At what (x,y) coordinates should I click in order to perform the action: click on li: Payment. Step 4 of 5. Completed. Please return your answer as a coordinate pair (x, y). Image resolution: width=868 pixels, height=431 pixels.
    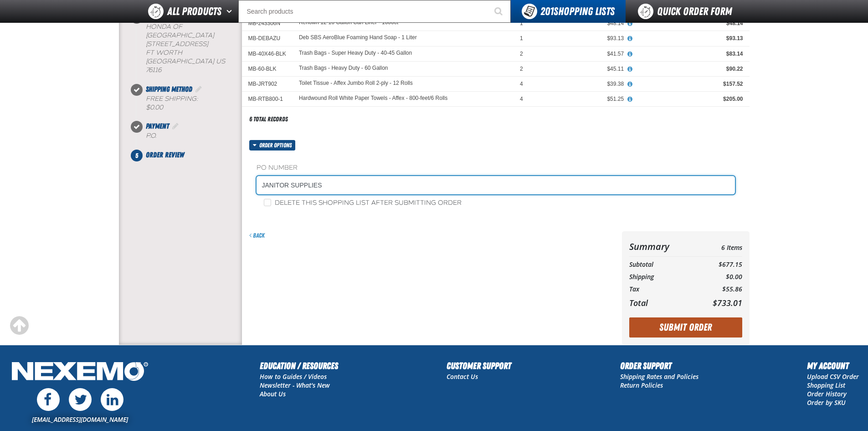
    Looking at the image, I should click on (189, 135).